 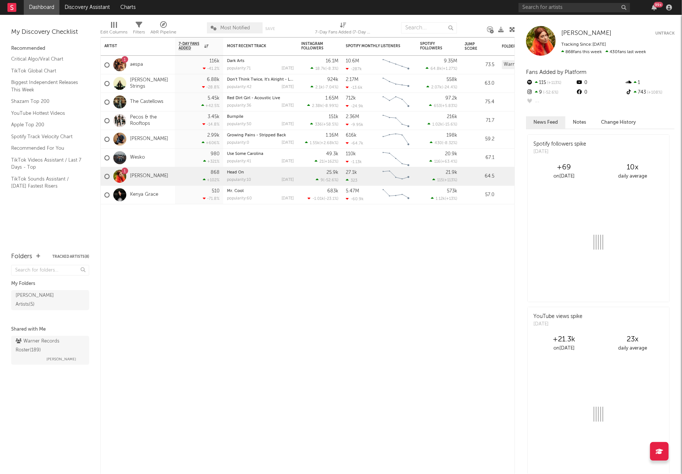 What do you see at coordinates (50, 32) in the screenshot?
I see `div: My Discovery Checklist` at bounding box center [50, 32].